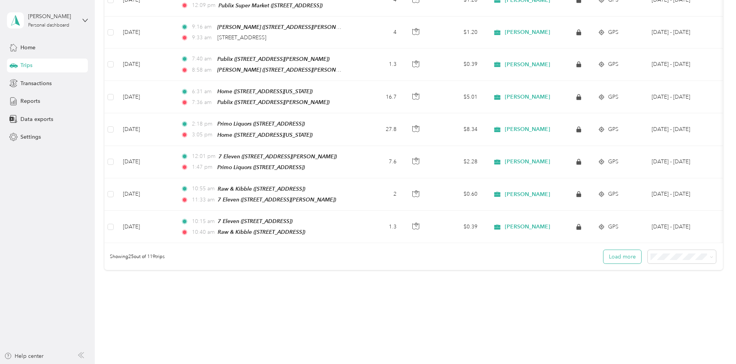  What do you see at coordinates (377, 32) in the screenshot?
I see `td: 4` at bounding box center [377, 32].